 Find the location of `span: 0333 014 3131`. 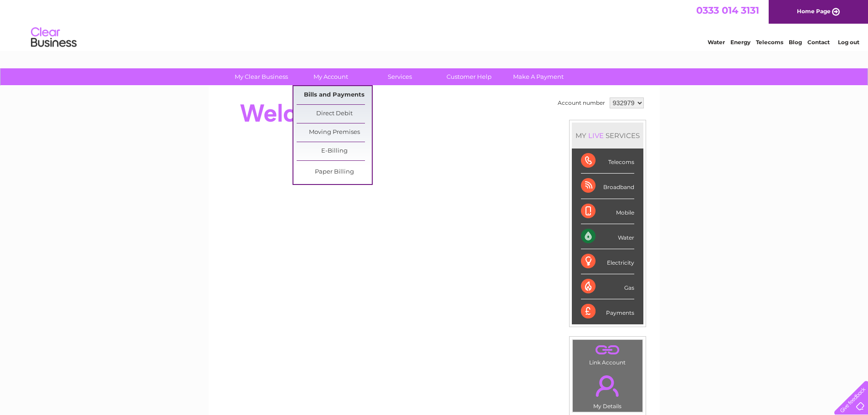

span: 0333 014 3131 is located at coordinates (727, 10).